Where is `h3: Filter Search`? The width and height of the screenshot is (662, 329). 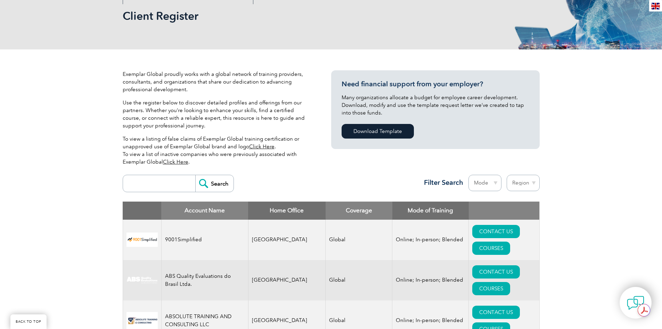
h3: Filter Search is located at coordinates (441, 182).